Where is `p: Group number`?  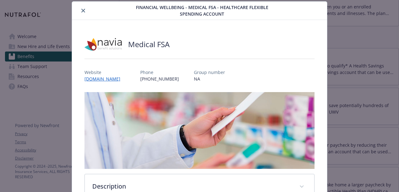 p: Group number is located at coordinates (210, 72).